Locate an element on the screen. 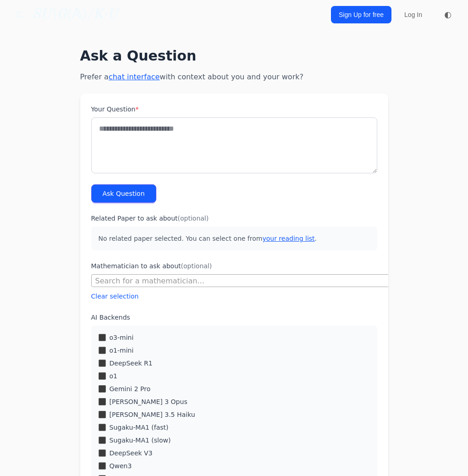  label: Mathematician to ask about is located at coordinates (234, 266).